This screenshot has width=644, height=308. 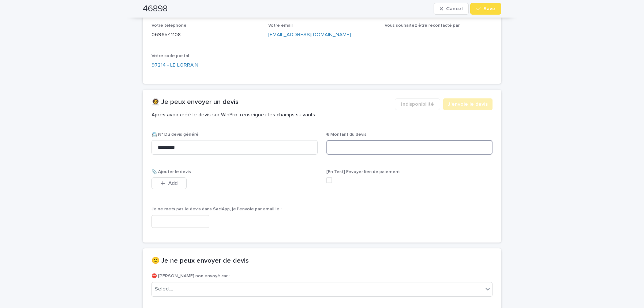 What do you see at coordinates (451, 9) in the screenshot?
I see `button: Cancel` at bounding box center [451, 9].